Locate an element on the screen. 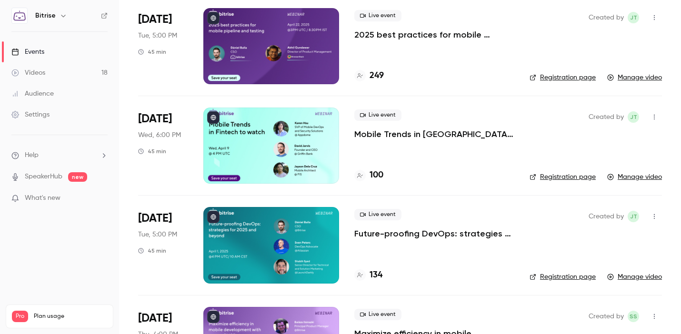 The width and height of the screenshot is (681, 334). div: Apr 1 Tue, 4:00 PM (Europe/London) is located at coordinates (163, 245).